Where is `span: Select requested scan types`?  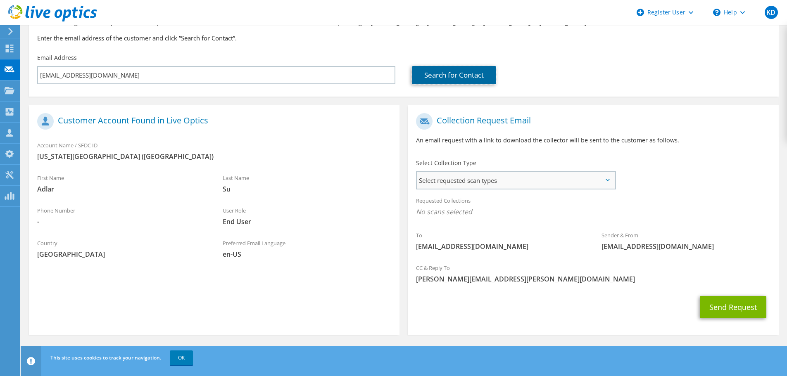
span: Select requested scan types is located at coordinates (515, 180).